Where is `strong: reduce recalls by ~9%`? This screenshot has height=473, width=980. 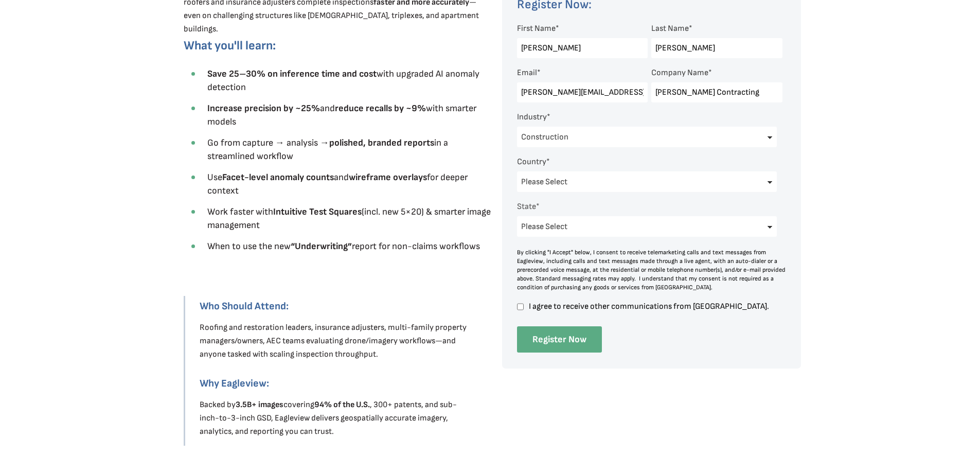
strong: reduce recalls by ~9% is located at coordinates (381, 108).